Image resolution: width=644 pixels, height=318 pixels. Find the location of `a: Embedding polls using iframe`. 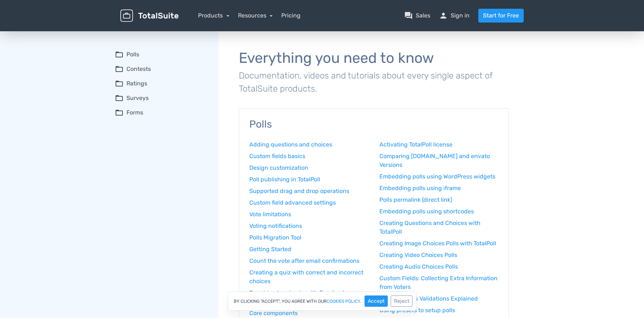

a: Embedding polls using iframe is located at coordinates (439, 188).